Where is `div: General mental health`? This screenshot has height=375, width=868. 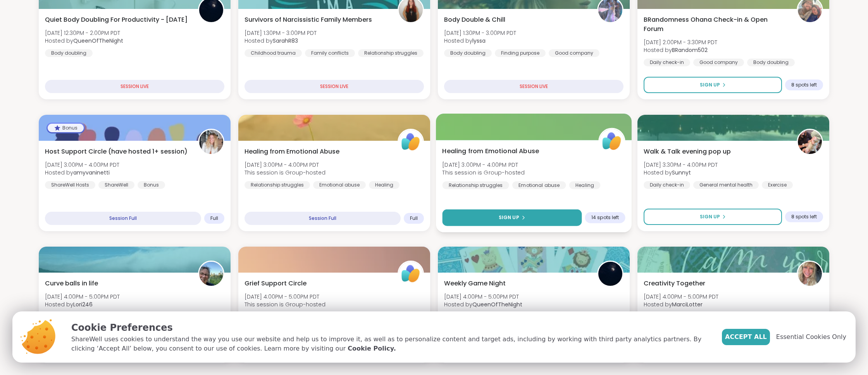 div: General mental health is located at coordinates (725, 185).